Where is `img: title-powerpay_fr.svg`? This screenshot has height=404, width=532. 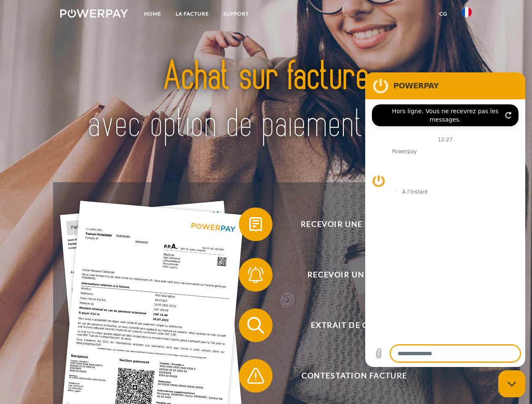 img: title-powerpay_fr.svg is located at coordinates (266, 101).